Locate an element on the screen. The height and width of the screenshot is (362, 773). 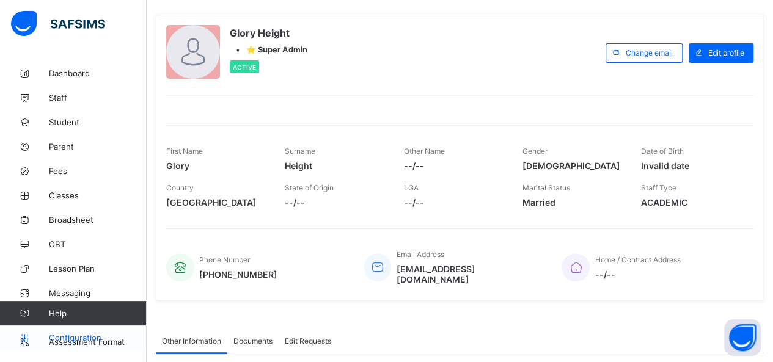
span: Student is located at coordinates (98, 122).